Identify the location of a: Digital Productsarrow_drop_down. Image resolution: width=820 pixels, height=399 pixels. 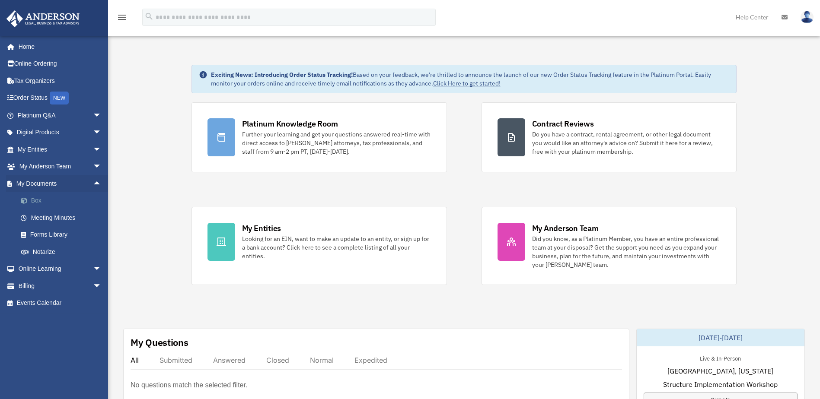
(60, 133).